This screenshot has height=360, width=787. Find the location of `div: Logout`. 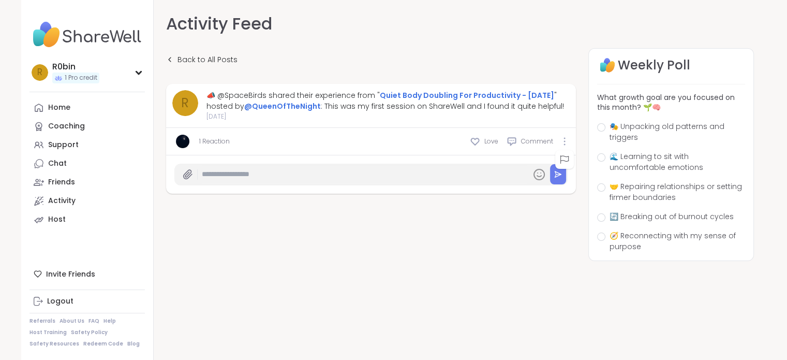

div: Logout is located at coordinates (60, 301).